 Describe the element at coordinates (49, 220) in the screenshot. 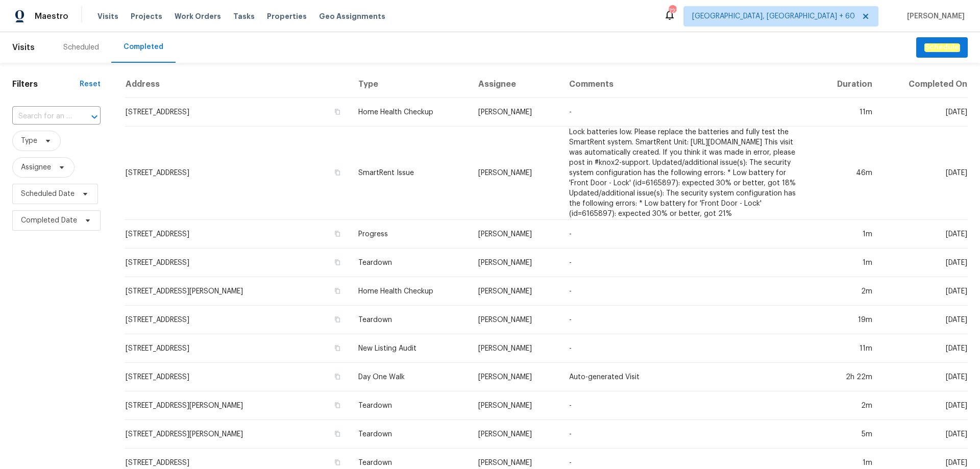

I see `span: Completed Date` at that location.